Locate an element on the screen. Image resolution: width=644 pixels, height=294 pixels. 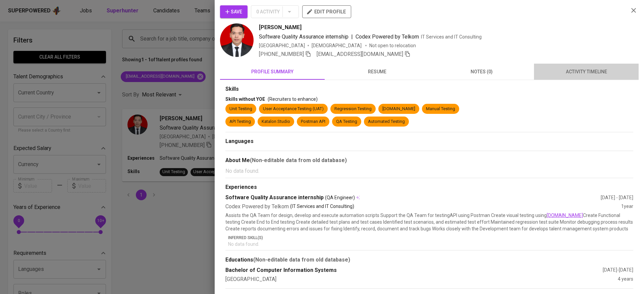
div: Postman API is located at coordinates (313, 122).